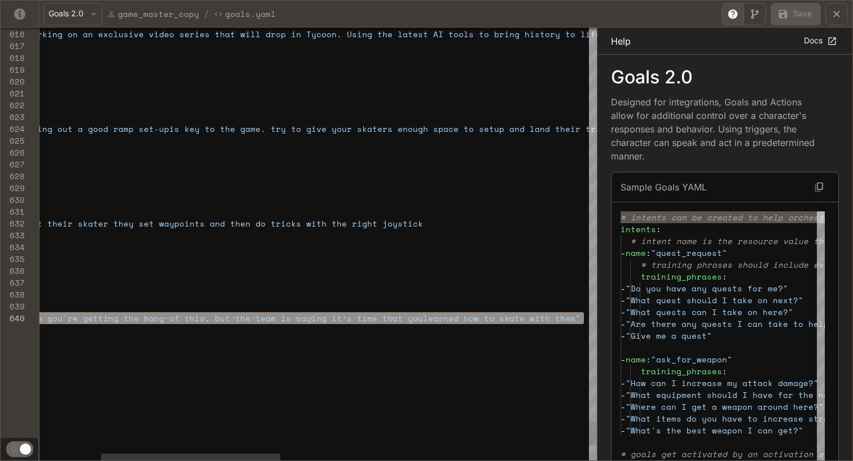 This screenshot has height=461, width=853. Describe the element at coordinates (12, 247) in the screenshot. I see `div: 634` at that location.